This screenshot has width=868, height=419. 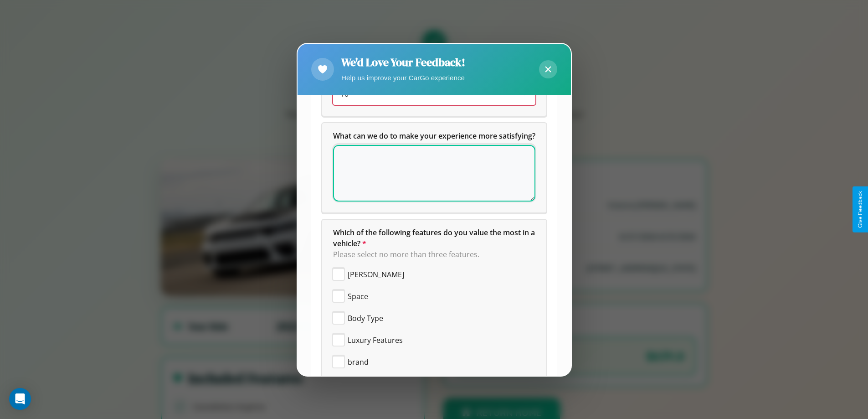 What do you see at coordinates (404, 62) in the screenshot?
I see `h2: We'd Love Your Feedback!` at bounding box center [404, 62].